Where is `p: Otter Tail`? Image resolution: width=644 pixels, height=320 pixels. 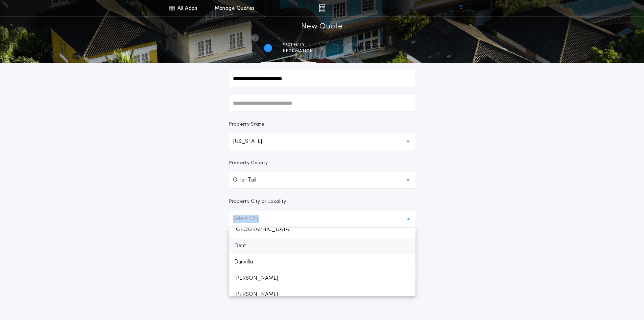
p: Otter Tail is located at coordinates (250, 180).